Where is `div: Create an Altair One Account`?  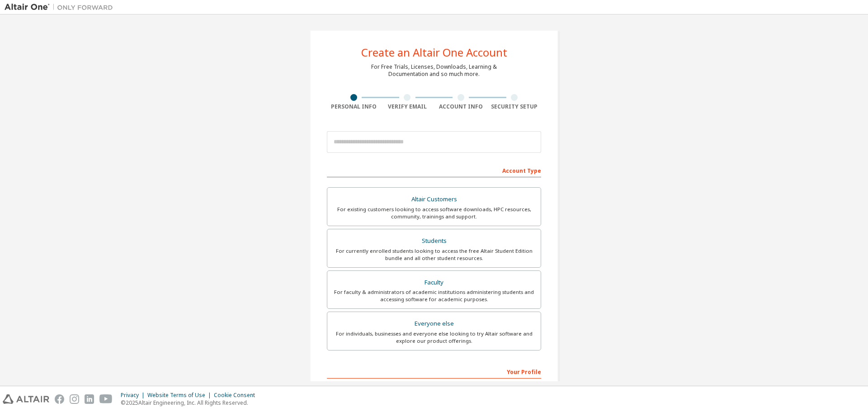 div: Create an Altair One Account is located at coordinates (434, 53).